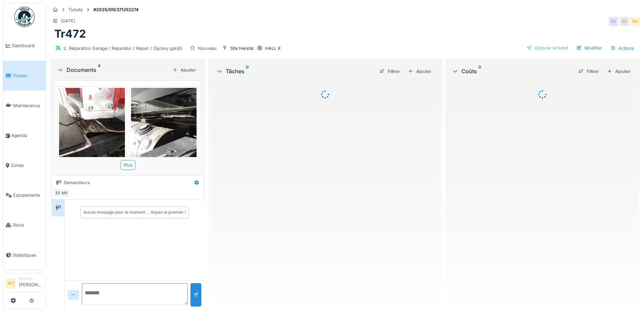 This screenshot has height=312, width=644. I want to click on span: Agenda, so click(27, 135).